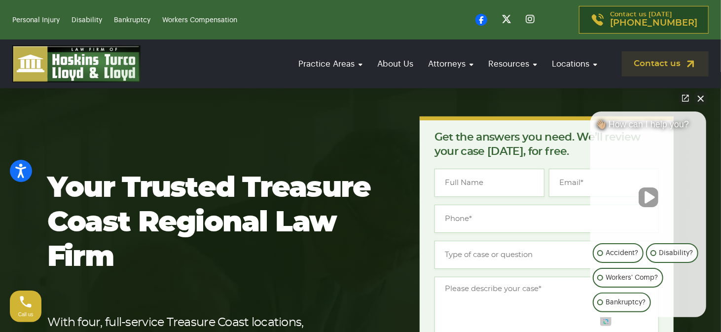 The image size is (721, 332). I want to click on p: Bankruptcy?, so click(626, 302).